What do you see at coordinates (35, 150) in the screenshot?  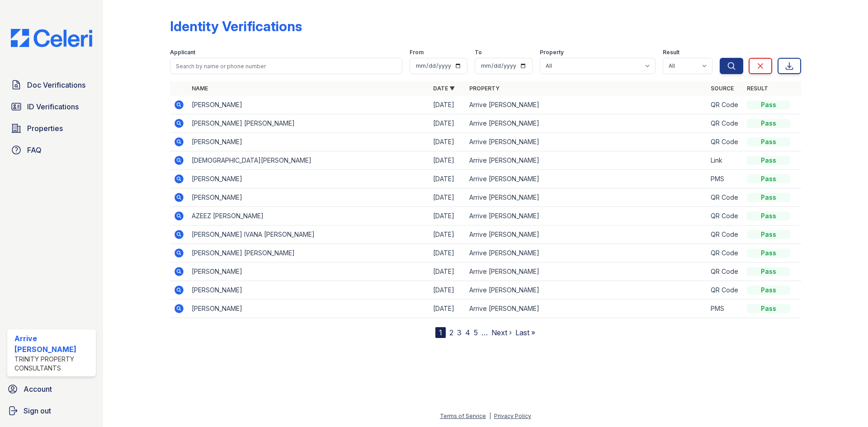 I see `span: FAQ` at bounding box center [35, 150].